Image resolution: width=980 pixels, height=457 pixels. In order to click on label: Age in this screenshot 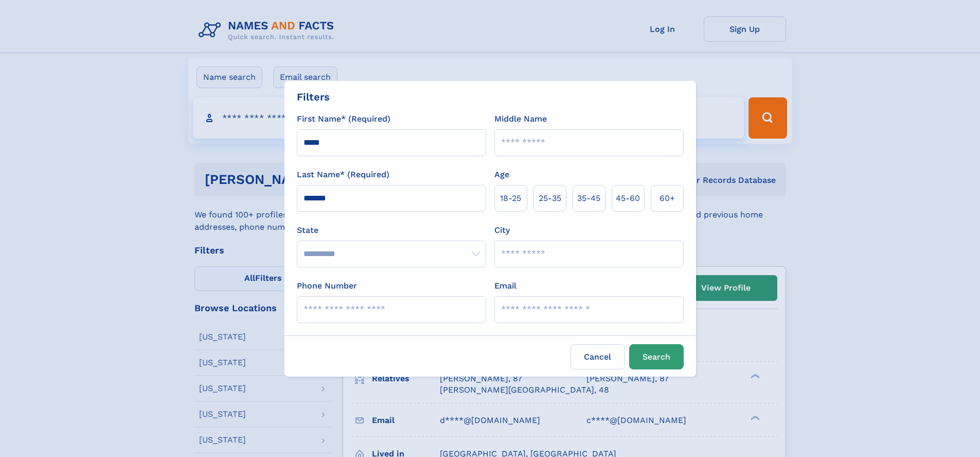, I will do `click(502, 175)`.